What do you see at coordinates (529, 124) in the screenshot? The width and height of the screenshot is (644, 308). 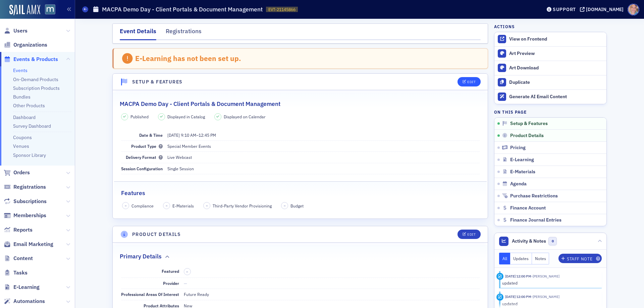 I see `span: Setup & Features` at bounding box center [529, 124].